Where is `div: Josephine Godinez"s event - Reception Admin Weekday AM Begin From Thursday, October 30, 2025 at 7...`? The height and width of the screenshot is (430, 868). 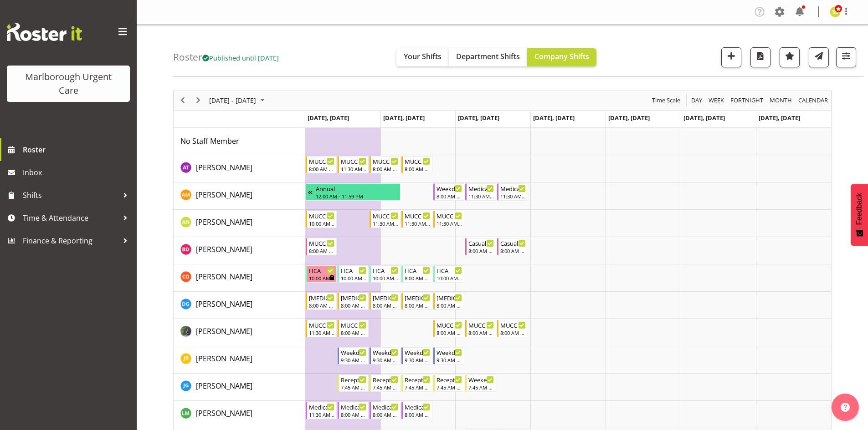
div: Josephine Godinez"s event - Reception Admin Weekday AM Begin From Thursday, October 30, 2025 at 7... is located at coordinates (417, 383).